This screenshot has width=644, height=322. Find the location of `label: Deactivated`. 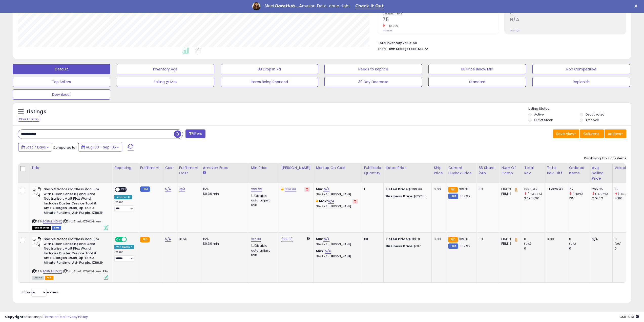

label: Deactivated is located at coordinates (595, 114).